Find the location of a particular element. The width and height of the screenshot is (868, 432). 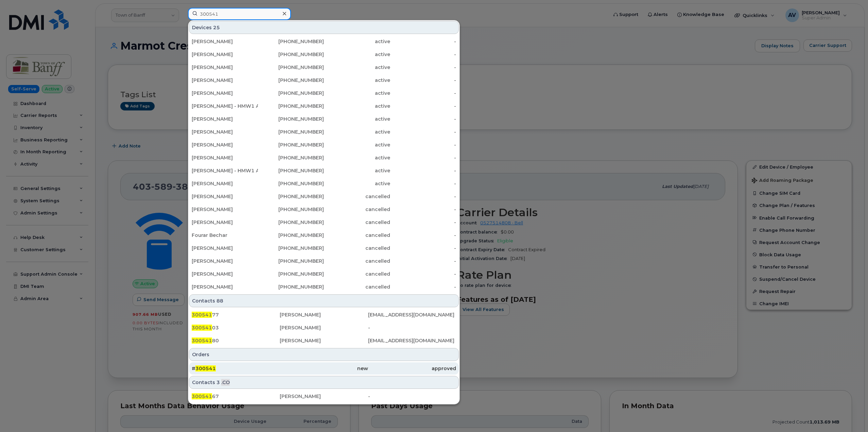

div: Devices is located at coordinates (324, 28).